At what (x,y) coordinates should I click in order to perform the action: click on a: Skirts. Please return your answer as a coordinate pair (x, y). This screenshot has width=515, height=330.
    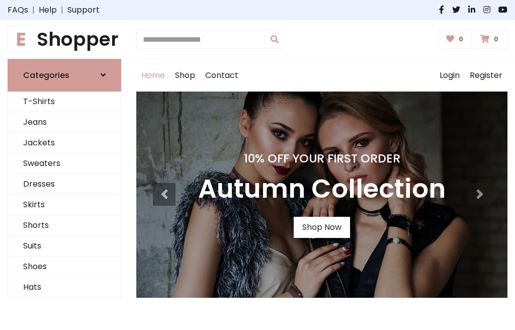
    Looking at the image, I should click on (64, 205).